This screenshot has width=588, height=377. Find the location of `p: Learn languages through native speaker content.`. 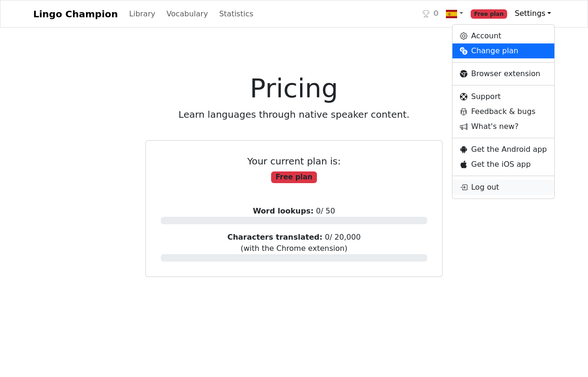

p: Learn languages through native speaker content. is located at coordinates (294, 115).